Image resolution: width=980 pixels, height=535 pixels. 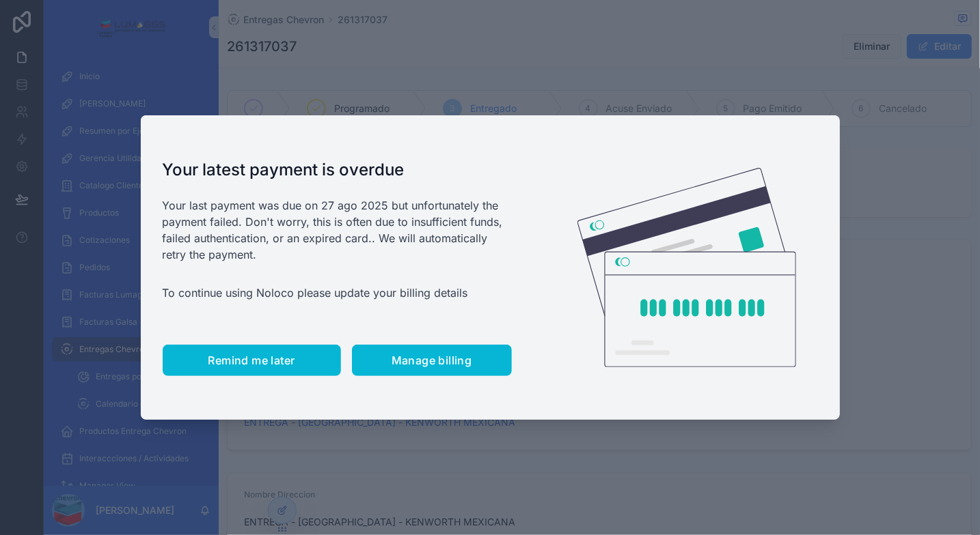 What do you see at coordinates (337, 170) in the screenshot?
I see `h1: Your latest payment is overdue` at bounding box center [337, 170].